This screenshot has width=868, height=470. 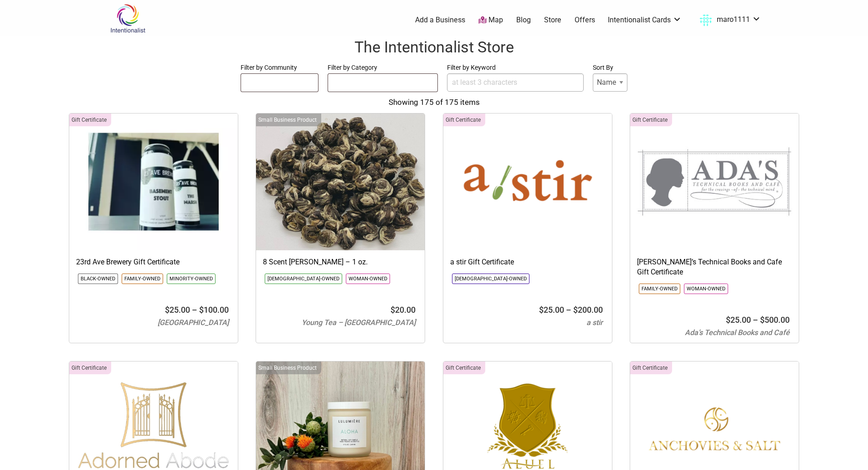 I want to click on img: Young Tea 8 Scent Jasmine Green Pearl, so click(x=340, y=182).